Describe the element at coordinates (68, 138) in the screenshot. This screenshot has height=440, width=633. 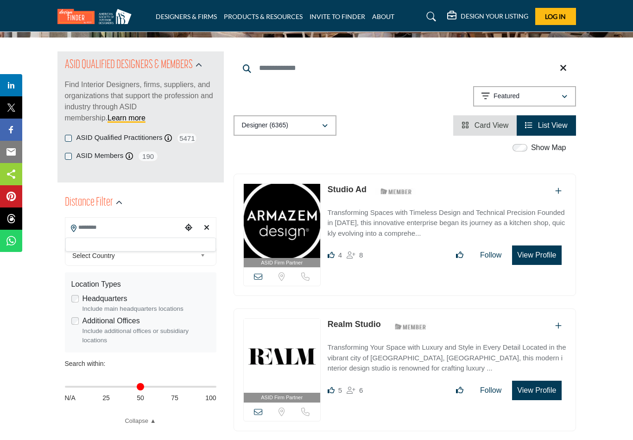
I see `input: ASID Qualified Practitioners checkbox` at that location.